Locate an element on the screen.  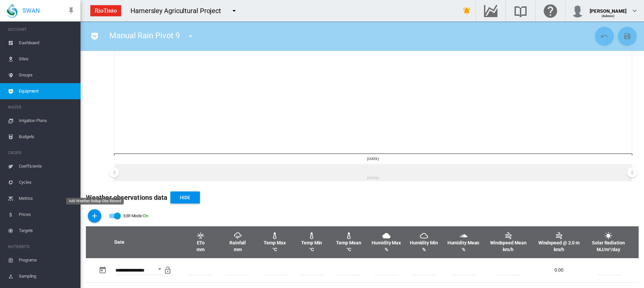
md-icon: icon-chevron-down is located at coordinates (634, 11).